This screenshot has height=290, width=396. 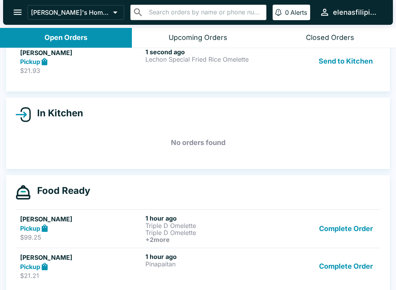 What do you see at coordinates (299, 12) in the screenshot?
I see `p: Alerts` at bounding box center [299, 12].